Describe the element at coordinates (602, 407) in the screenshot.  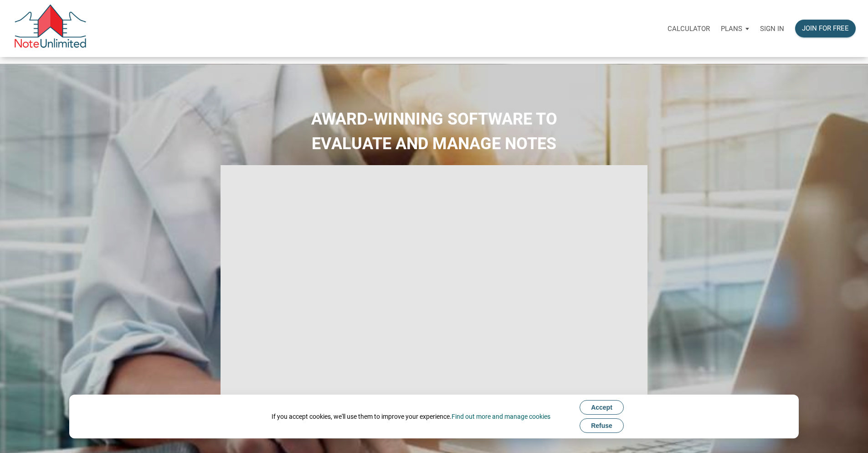
I see `button: Accept` at that location.